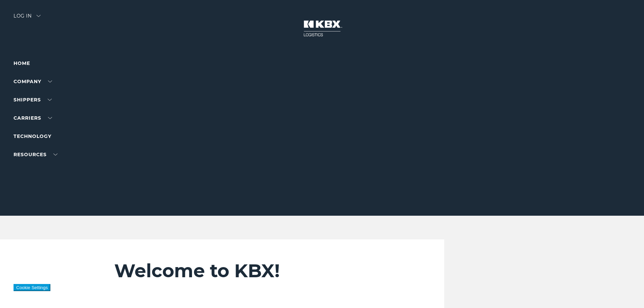  Describe the element at coordinates (259, 271) in the screenshot. I see `h2: Welcome to KBX!` at that location.